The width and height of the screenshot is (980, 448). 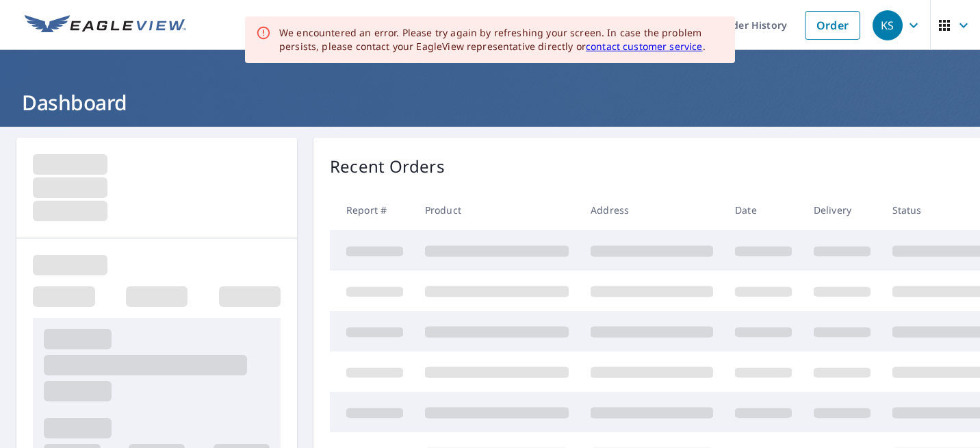 What do you see at coordinates (502, 40) in the screenshot?
I see `div: We encountered an error. Please try again by refreshing your screen. In case the problem persists...` at bounding box center [502, 40].